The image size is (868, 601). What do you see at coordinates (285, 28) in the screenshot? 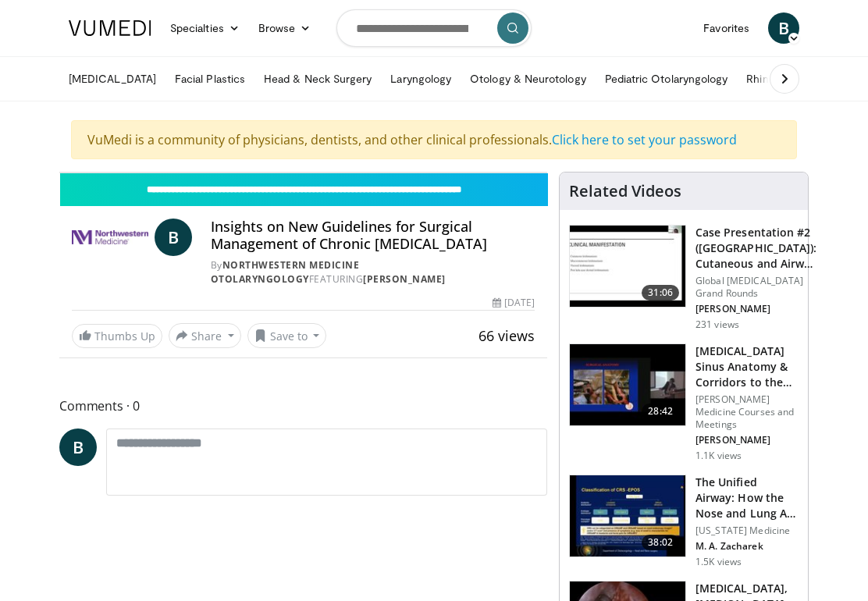
I see `a: Browse` at bounding box center [285, 28].